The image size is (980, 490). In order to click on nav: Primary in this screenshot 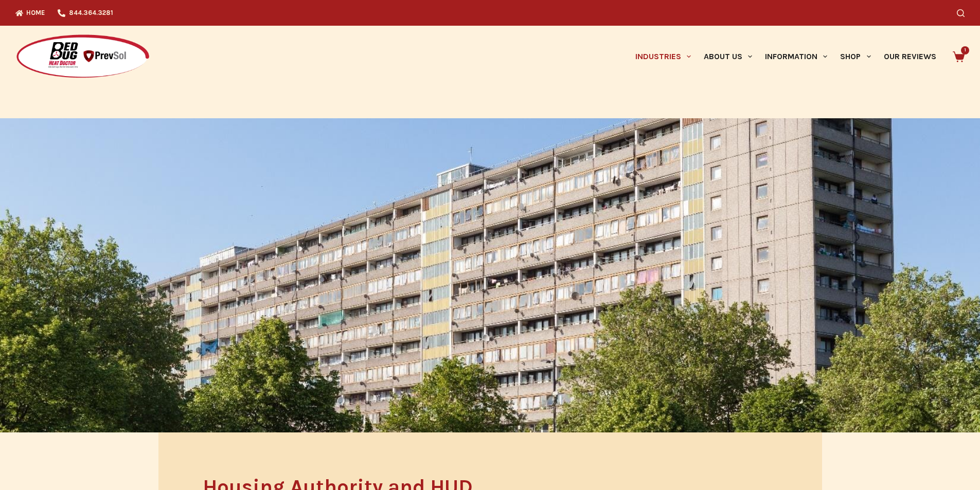, I will do `click(786, 57)`.